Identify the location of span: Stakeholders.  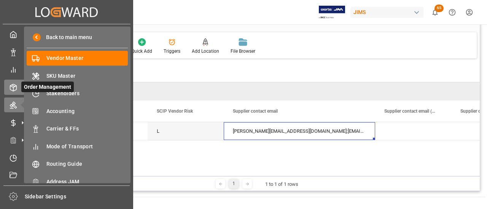
(87, 94).